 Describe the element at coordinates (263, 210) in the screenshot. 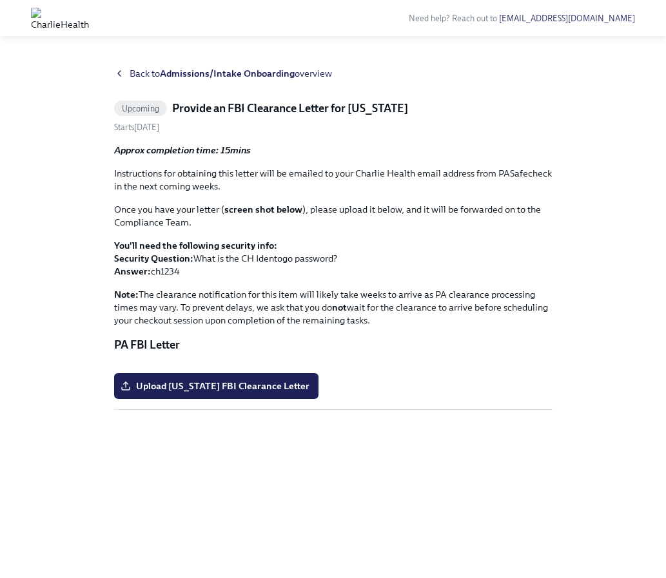

I see `strong: screen shot below` at that location.